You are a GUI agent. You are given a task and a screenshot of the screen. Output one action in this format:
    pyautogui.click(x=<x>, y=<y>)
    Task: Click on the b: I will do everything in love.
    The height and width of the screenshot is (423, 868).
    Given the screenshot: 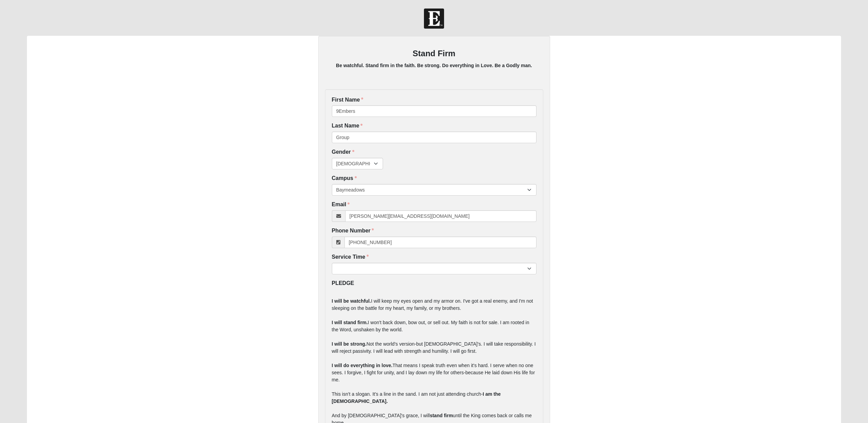 What is the action you would take?
    pyautogui.click(x=362, y=365)
    